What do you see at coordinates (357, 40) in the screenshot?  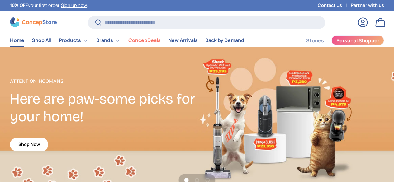 I see `a: Personal Shopper` at bounding box center [357, 40].